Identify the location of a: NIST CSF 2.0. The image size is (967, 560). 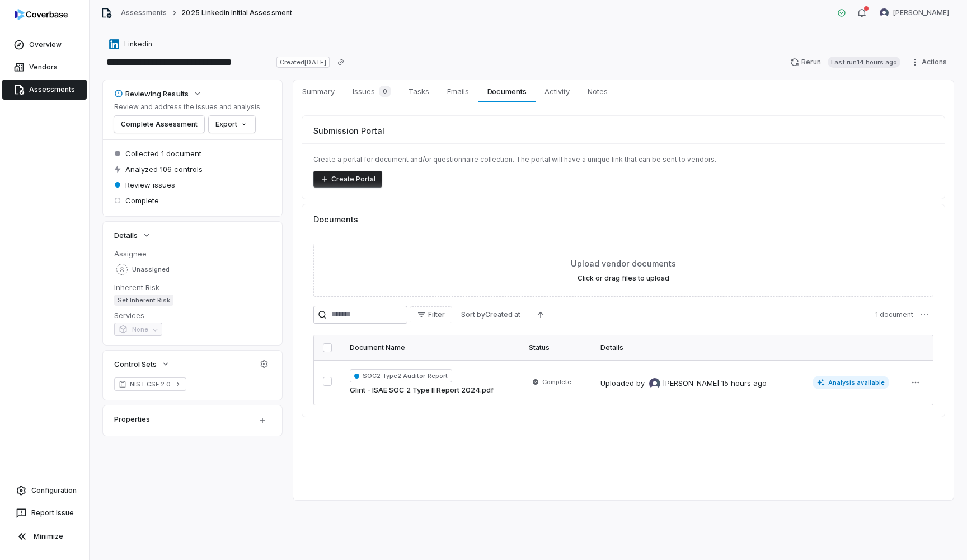
(150, 384).